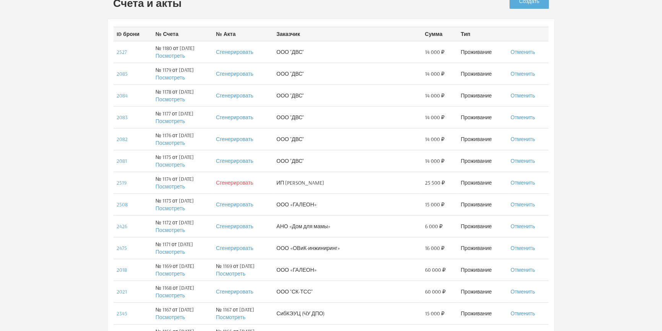 This screenshot has height=331, width=662. I want to click on a: 2085, so click(122, 74).